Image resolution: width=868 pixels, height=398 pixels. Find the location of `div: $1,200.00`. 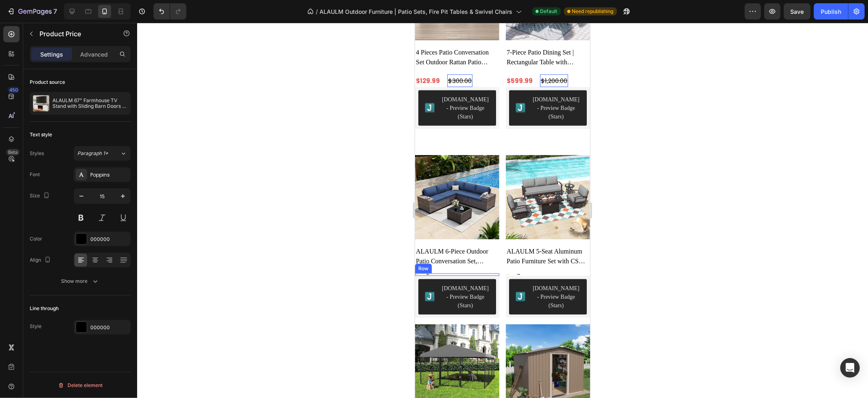

div: $1,200.00 is located at coordinates (139, 58).